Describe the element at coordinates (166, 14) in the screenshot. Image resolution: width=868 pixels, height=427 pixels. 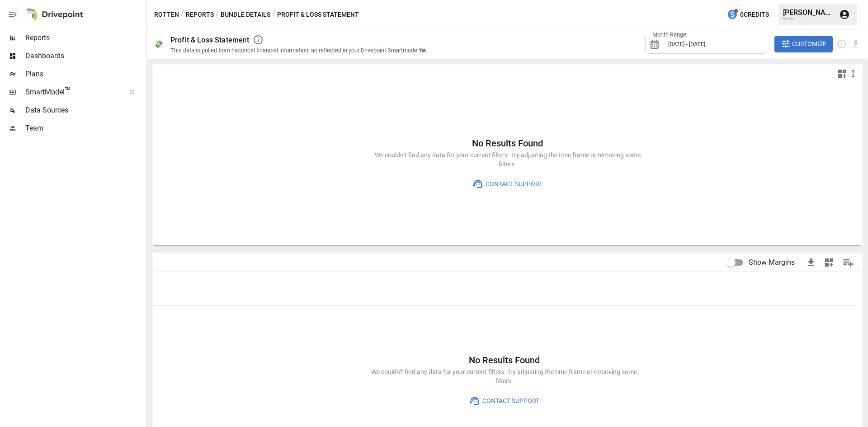
I see `button: Rotten` at that location.